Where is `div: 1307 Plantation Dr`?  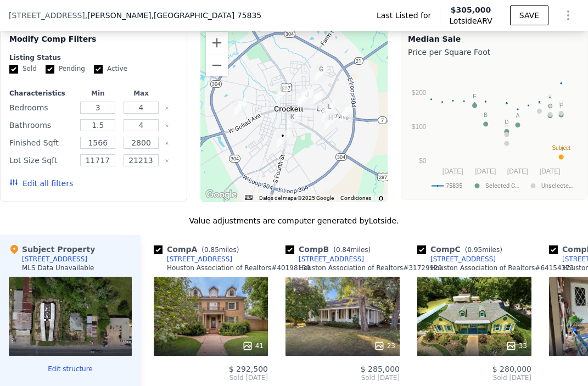
div: 1307 Plantation Dr is located at coordinates (347, 114).